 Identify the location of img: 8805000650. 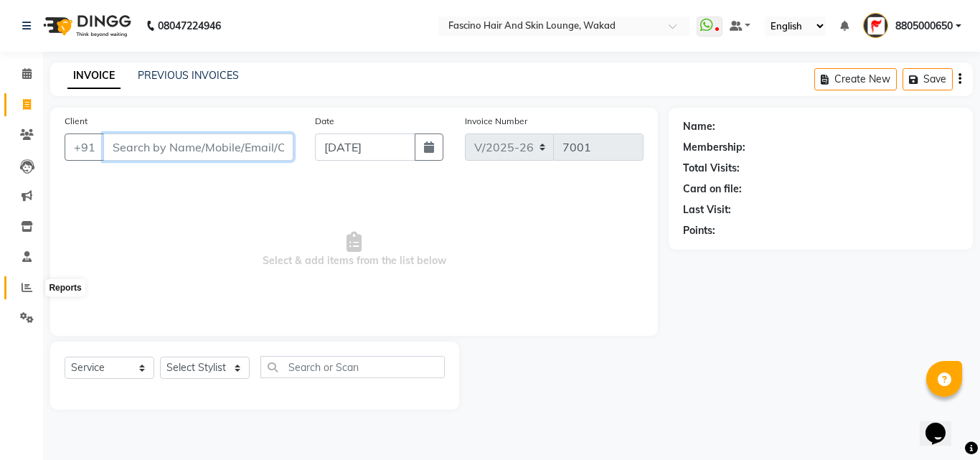
(876, 25).